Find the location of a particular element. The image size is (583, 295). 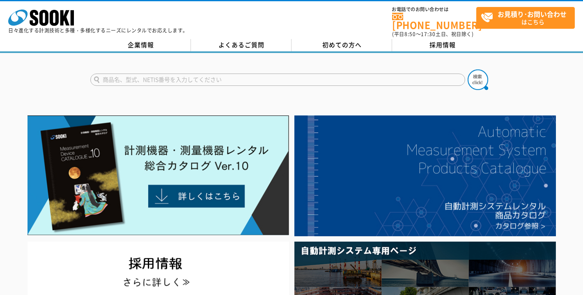

a: よくあるご質問 is located at coordinates (241, 45).